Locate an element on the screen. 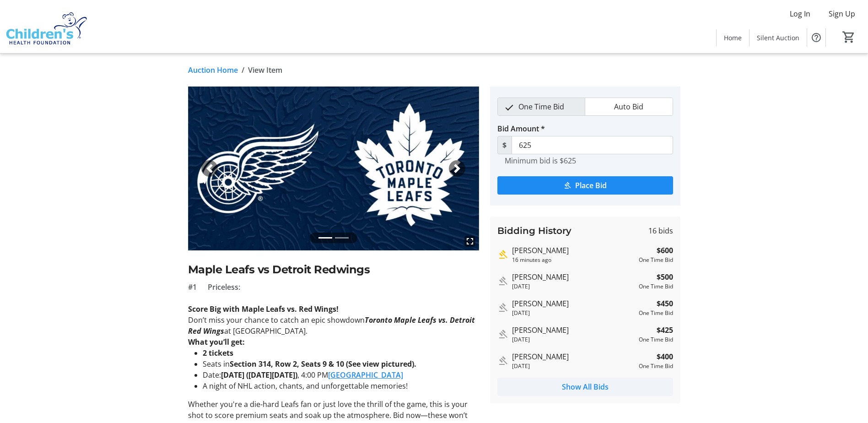 This screenshot has width=868, height=423. span: #1 is located at coordinates (192, 287).